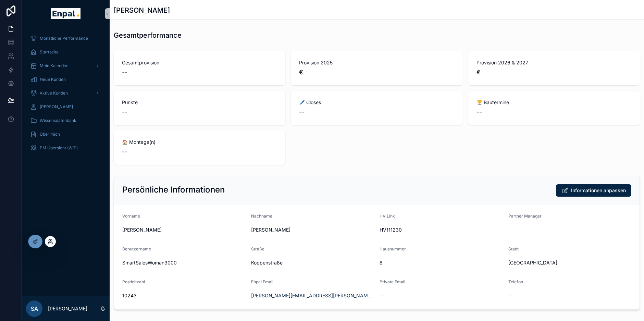 The height and width of the screenshot is (321, 644). What do you see at coordinates (66, 14) in the screenshot?
I see `img: App logo` at bounding box center [66, 14].